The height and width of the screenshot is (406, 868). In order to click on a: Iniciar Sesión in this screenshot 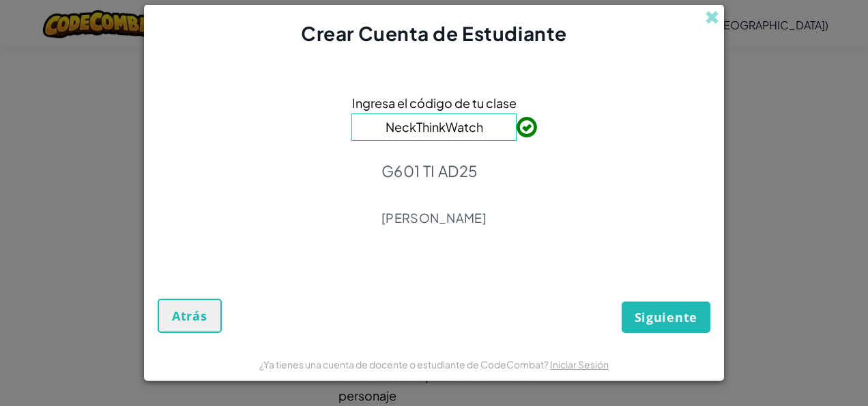, I will do `click(579, 364)`.